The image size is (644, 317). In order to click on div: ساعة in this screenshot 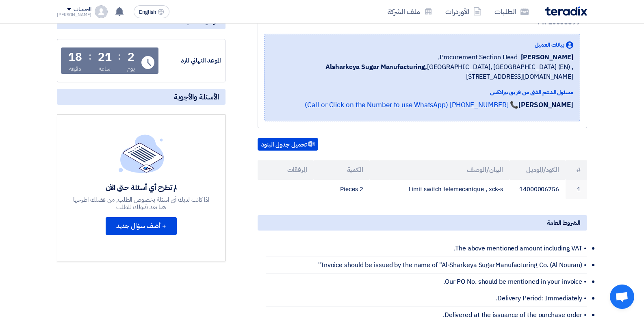, I will do `click(105, 69)`.